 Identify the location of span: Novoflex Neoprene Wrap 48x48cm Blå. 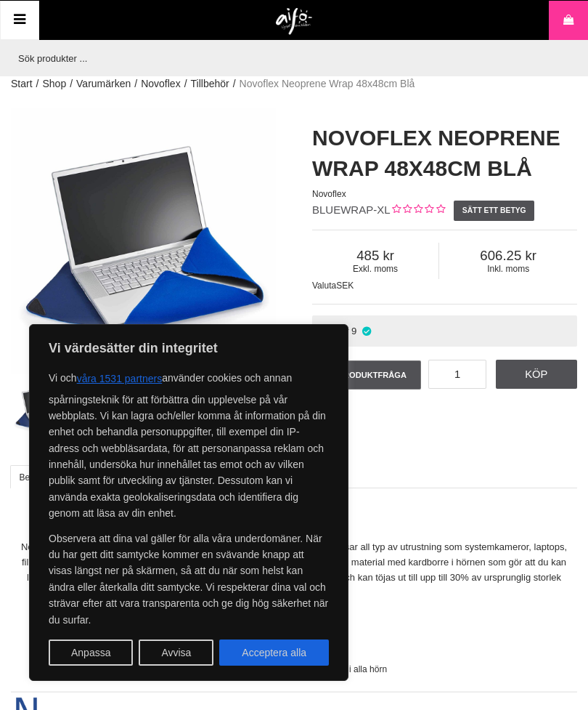
(327, 84).